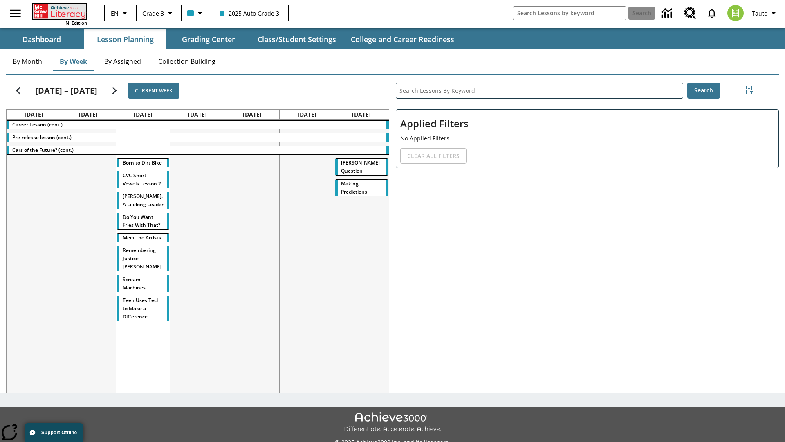 This screenshot has width=785, height=442. Describe the element at coordinates (736, 13) in the screenshot. I see `button: Select a new avatar` at that location.